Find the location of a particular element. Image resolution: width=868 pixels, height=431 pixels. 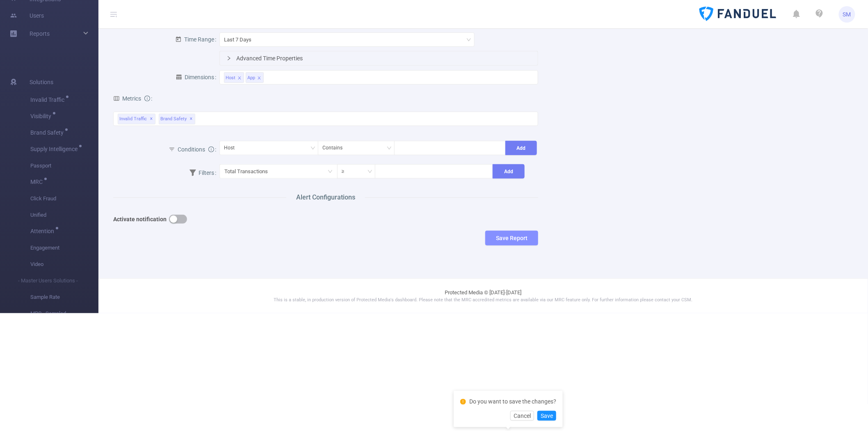

button: Save Report is located at coordinates (511, 238).